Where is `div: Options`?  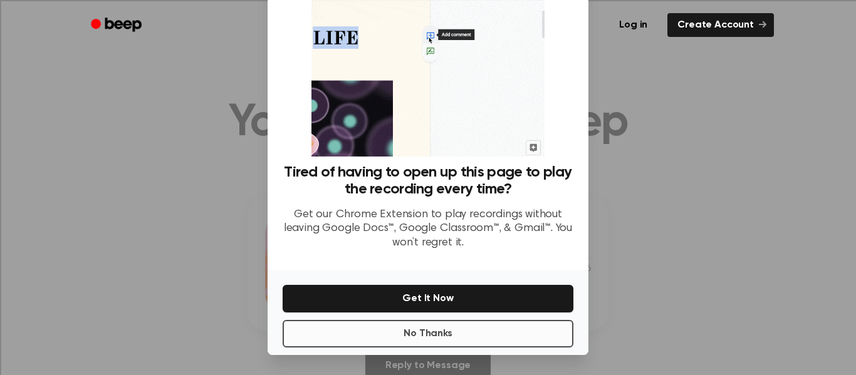
div: Options is located at coordinates (428, 56).